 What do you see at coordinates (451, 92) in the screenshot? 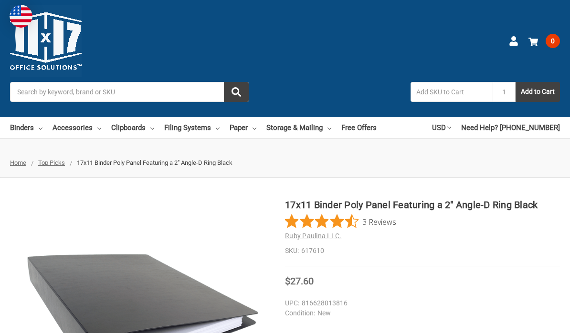
I see `input: Add SKU to Cart` at bounding box center [451, 92].